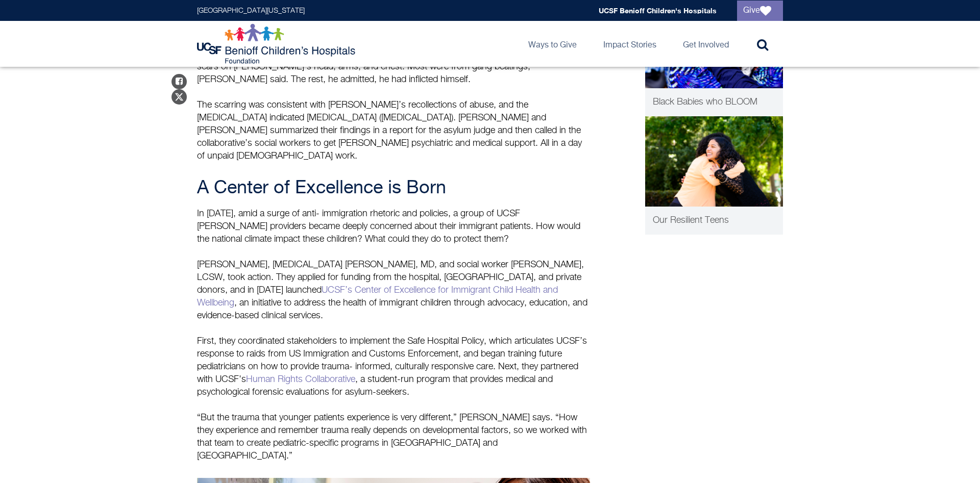  I want to click on h2: A Center of Excellence is Born, so click(394, 188).